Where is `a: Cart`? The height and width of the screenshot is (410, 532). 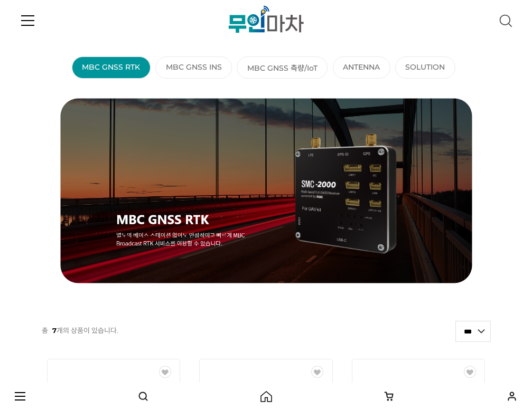
a: Cart is located at coordinates (388, 396).